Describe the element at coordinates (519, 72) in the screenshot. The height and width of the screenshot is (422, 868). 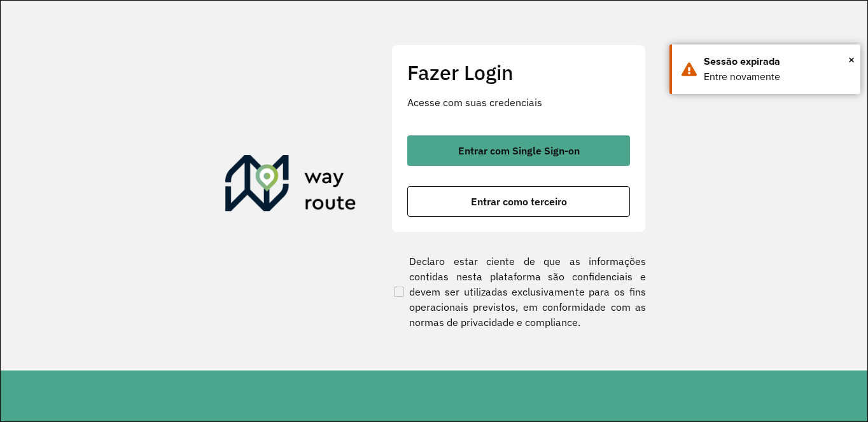
I see `h2: Fazer Login` at that location.